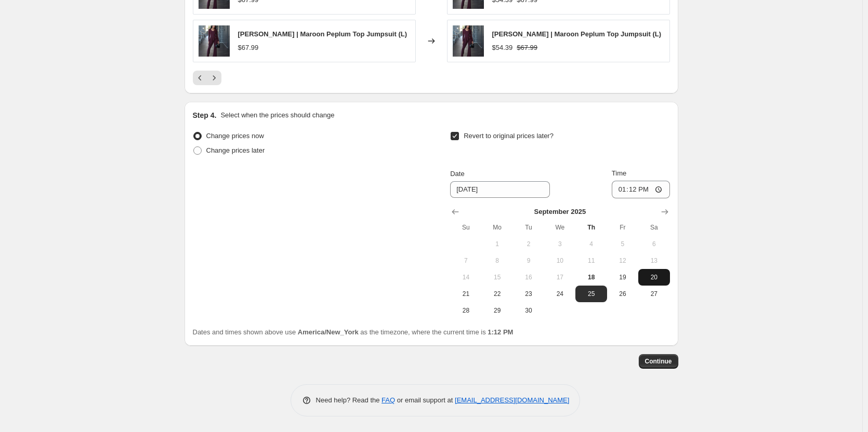 Image resolution: width=868 pixels, height=432 pixels. Describe the element at coordinates (497, 260) in the screenshot. I see `span: 8` at that location.